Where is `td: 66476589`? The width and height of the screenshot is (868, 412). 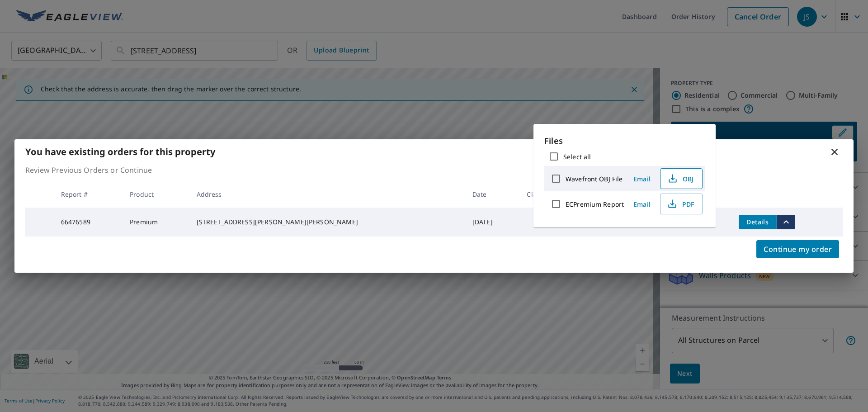
td: 66476589 is located at coordinates (88, 222).